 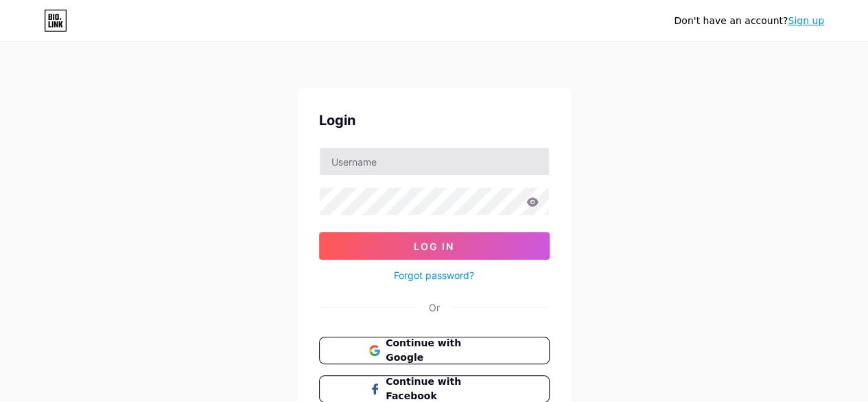 What do you see at coordinates (749, 20) in the screenshot?
I see `div: Don't have an account?` at bounding box center [749, 20].